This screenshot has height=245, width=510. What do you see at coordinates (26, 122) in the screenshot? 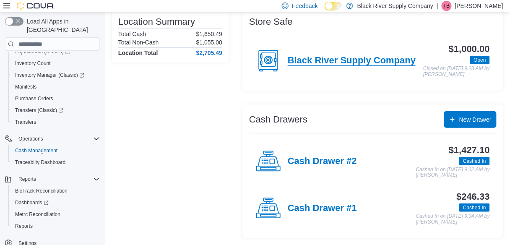
I see `a: Transfers` at bounding box center [26, 122].